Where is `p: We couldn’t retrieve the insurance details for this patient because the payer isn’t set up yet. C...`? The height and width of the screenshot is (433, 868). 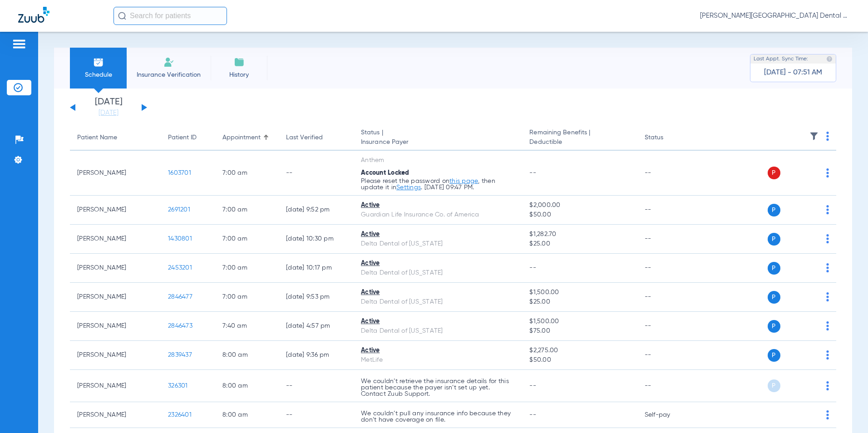 p: We couldn’t retrieve the insurance details for this patient because the payer isn’t set up yet. C... is located at coordinates (438, 388).